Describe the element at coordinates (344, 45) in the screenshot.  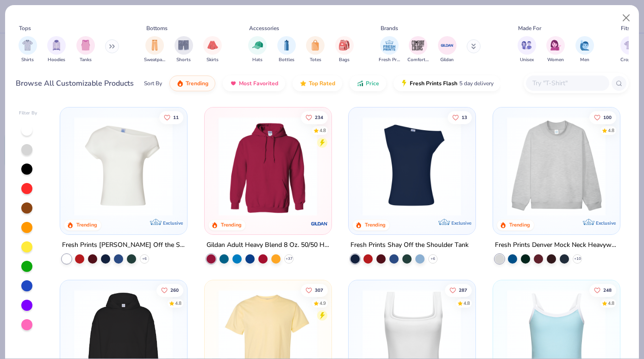
I see `img: Bags Image` at that location.